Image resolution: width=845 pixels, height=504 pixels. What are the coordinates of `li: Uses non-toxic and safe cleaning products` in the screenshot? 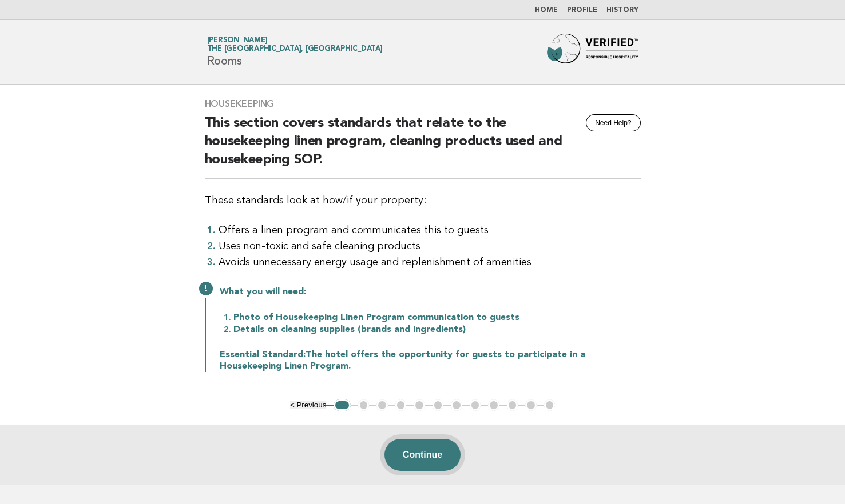 It's located at (430, 246).